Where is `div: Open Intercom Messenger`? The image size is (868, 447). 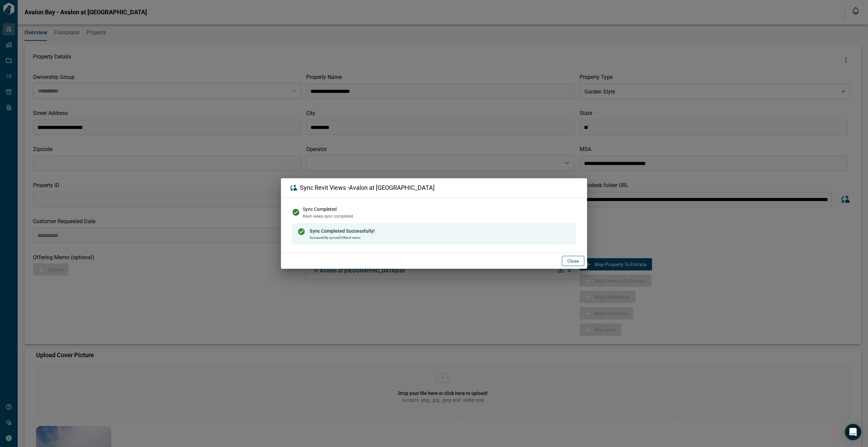 div: Open Intercom Messenger is located at coordinates (853, 432).